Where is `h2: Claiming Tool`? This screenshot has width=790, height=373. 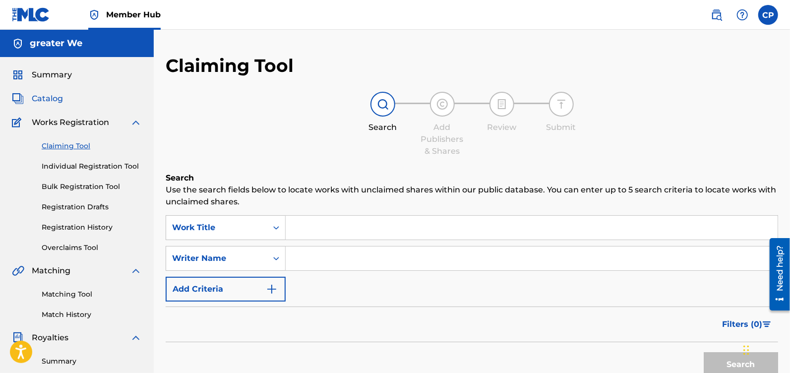
h2: Claiming Tool is located at coordinates (230, 65).